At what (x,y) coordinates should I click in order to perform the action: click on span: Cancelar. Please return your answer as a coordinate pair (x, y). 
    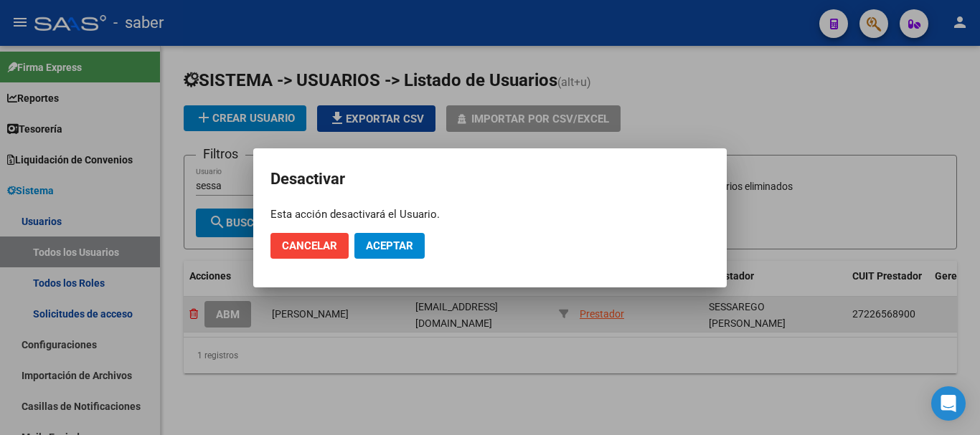
    Looking at the image, I should click on (310, 246).